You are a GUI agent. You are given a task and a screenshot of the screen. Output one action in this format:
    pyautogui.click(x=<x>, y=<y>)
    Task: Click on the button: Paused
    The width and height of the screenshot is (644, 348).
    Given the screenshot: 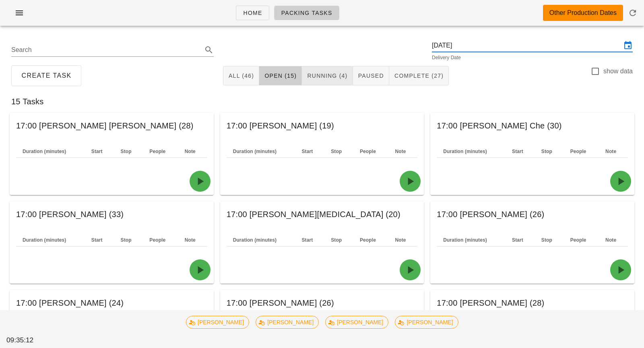 What is the action you would take?
    pyautogui.click(x=371, y=76)
    